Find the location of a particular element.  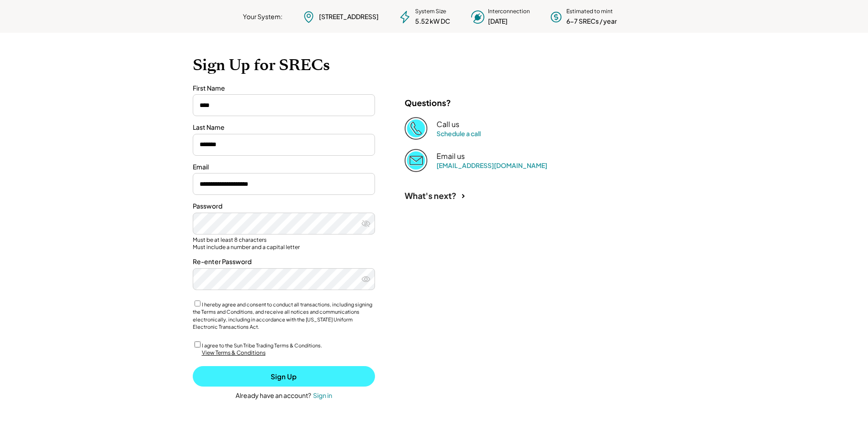

div: Interconnection is located at coordinates (509, 11).